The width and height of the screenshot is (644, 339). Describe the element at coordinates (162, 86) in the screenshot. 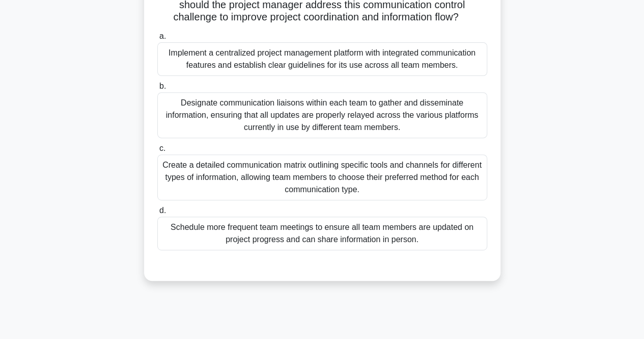

I see `span: b.` at that location.